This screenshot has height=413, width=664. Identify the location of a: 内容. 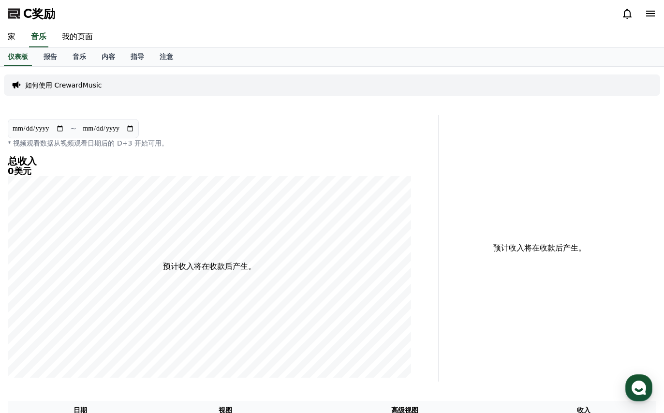
(108, 57).